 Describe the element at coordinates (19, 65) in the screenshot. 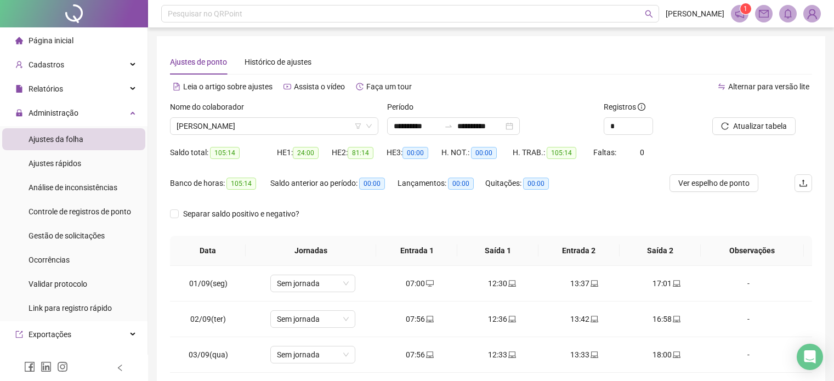

I see `span: user-add` at that location.